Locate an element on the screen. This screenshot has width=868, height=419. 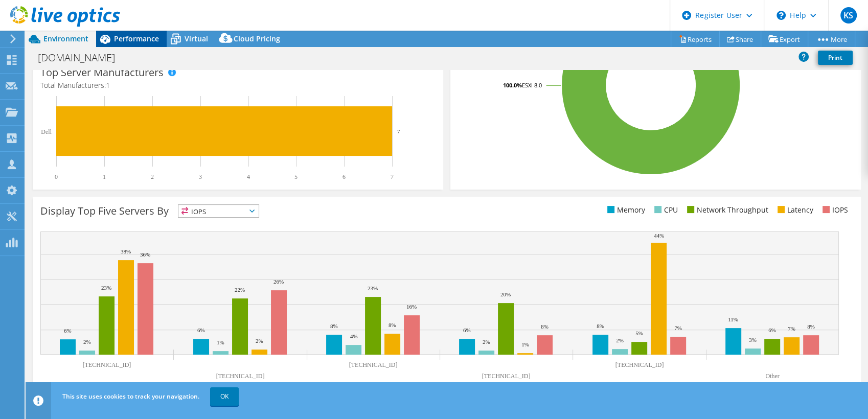
h3: Top Server Manufacturers is located at coordinates (101, 73).